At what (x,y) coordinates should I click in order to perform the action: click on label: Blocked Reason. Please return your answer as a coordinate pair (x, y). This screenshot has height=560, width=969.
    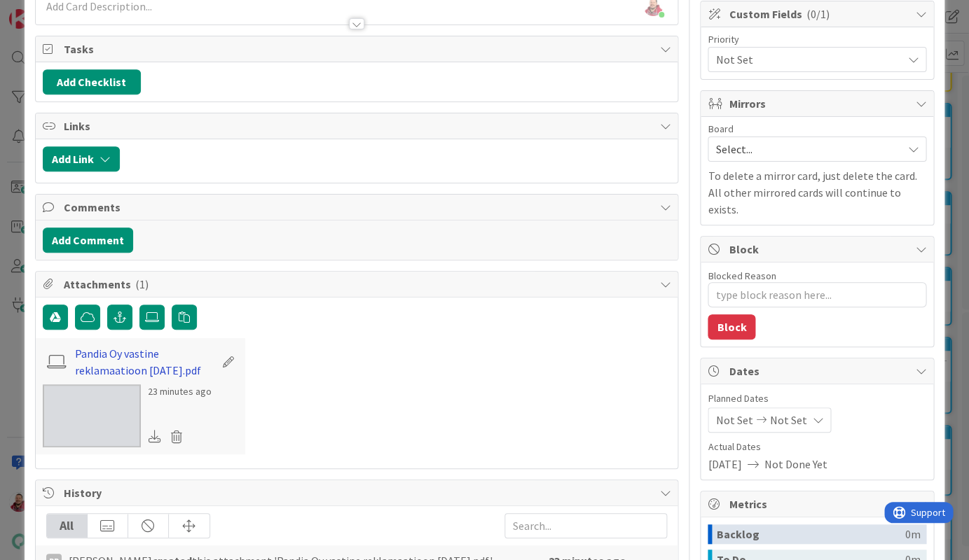
    Looking at the image, I should click on (742, 276).